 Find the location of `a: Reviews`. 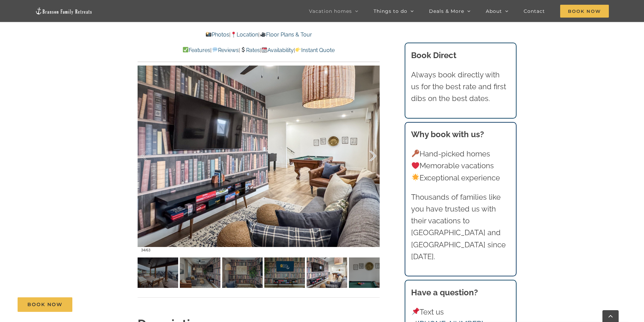

a: Reviews is located at coordinates (225, 50).